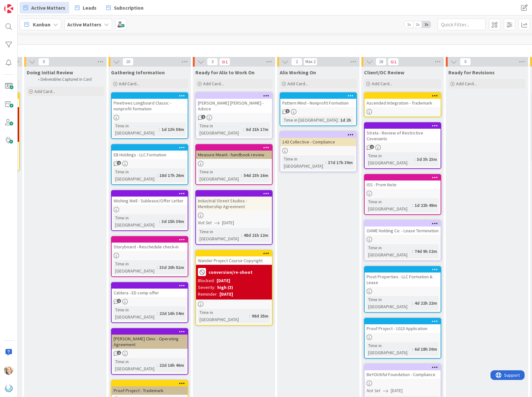 This screenshot has width=532, height=397. What do you see at coordinates (260, 316) in the screenshot?
I see `div: 98d 25m` at bounding box center [260, 316].